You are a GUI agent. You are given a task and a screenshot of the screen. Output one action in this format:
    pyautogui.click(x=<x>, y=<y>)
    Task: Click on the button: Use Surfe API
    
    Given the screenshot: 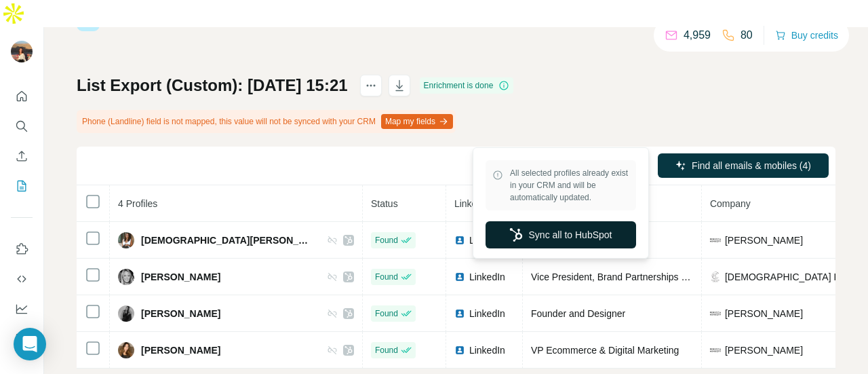 What is the action you would take?
    pyautogui.click(x=22, y=279)
    